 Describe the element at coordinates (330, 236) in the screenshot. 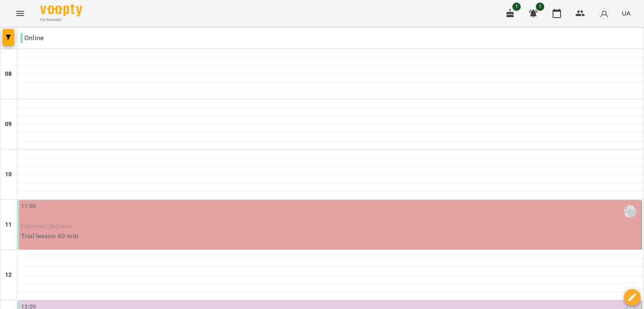

I see `p: Trial lesson 60 min` at that location.